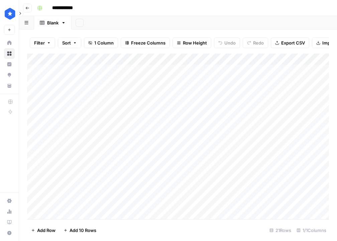  Describe the element at coordinates (9, 86) in the screenshot. I see `a: Your Data` at that location.